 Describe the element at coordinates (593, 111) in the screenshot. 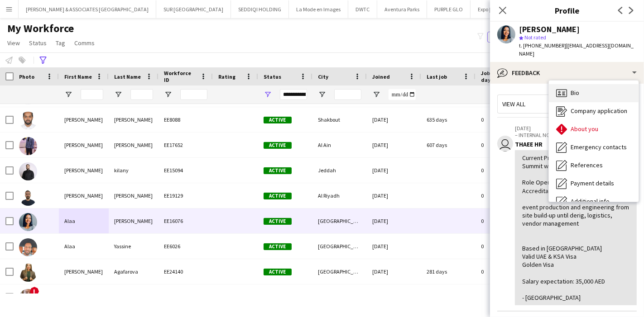

I see `div: Company application` at that location.